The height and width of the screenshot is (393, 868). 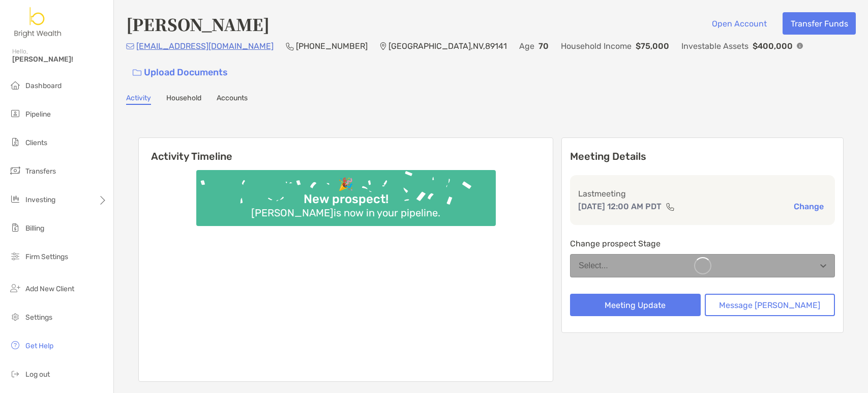 I want to click on span: Add New Client, so click(x=50, y=288).